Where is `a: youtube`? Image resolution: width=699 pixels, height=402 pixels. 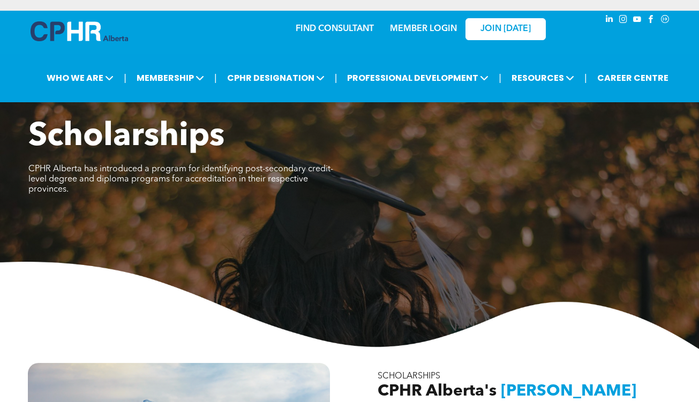 a: youtube is located at coordinates (637, 20).